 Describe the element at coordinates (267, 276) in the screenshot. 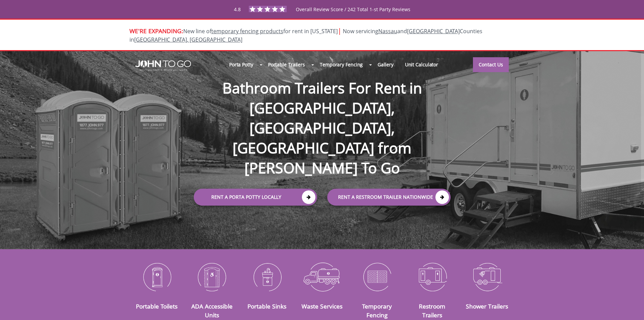

I see `img: Portable-Sinks-icon_N.png` at that location.